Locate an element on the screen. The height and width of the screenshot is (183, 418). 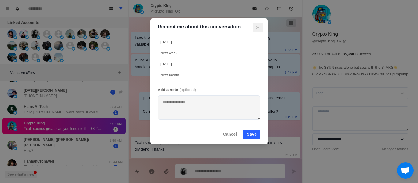
div: Next week is located at coordinates (169, 53).